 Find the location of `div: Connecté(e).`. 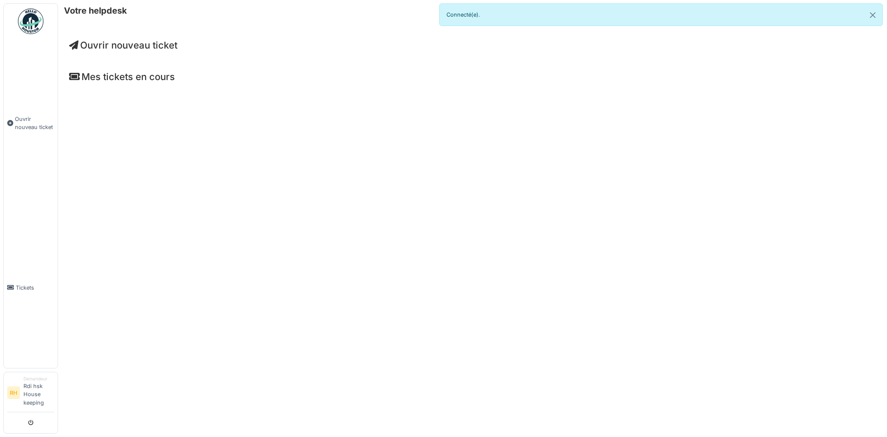

div: Connecté(e). is located at coordinates (661, 14).